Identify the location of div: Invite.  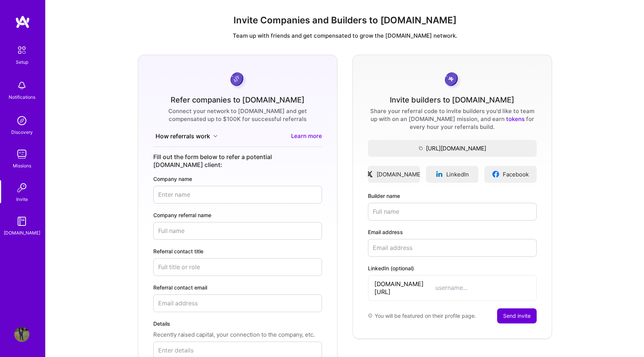
(22, 199).